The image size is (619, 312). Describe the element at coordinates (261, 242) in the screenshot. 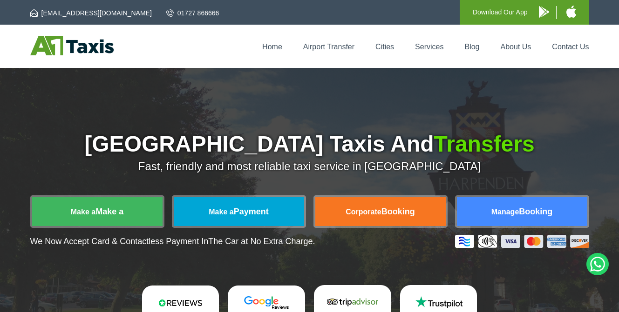

I see `span: The Car at No Extra Charge.` at that location.